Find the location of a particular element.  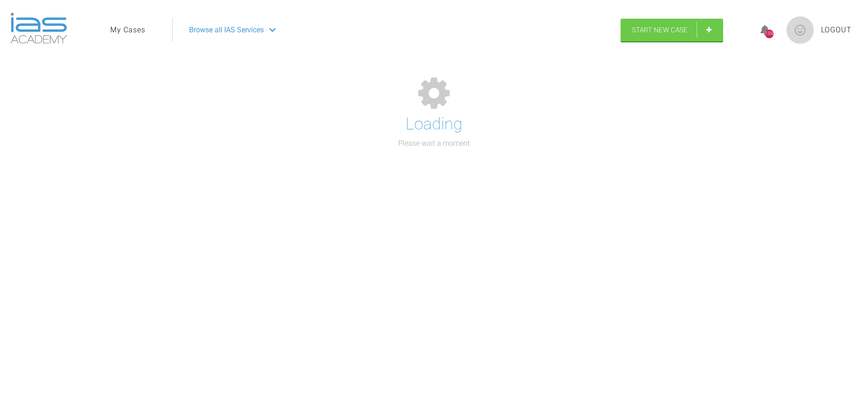

img: logo-light.3e3ef733.png is located at coordinates (39, 28).